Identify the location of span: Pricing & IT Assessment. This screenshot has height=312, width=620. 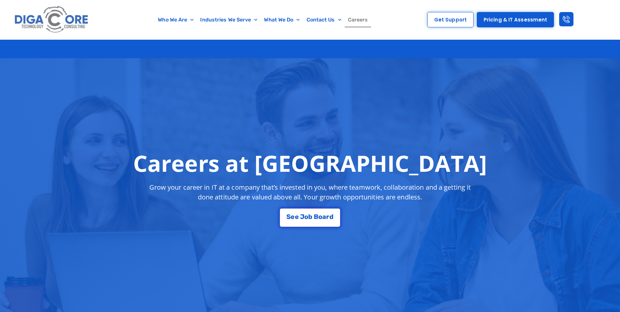
(516, 20).